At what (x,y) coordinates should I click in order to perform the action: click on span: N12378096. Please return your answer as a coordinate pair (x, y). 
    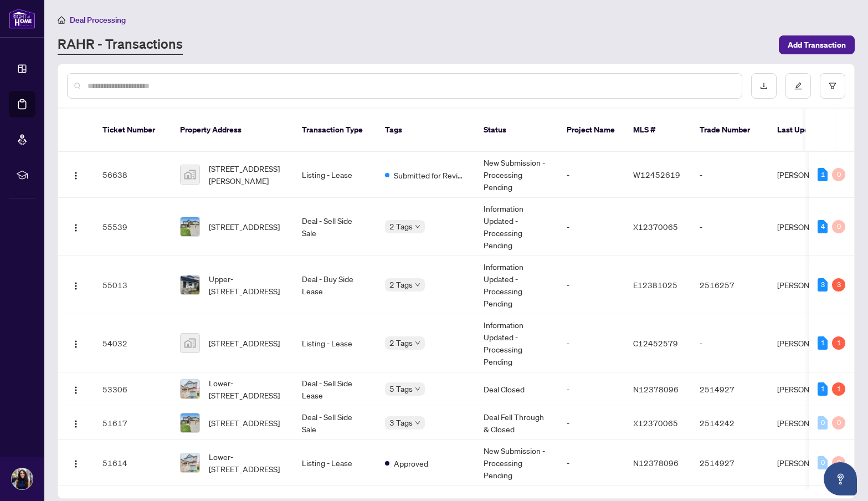
    Looking at the image, I should click on (656, 389).